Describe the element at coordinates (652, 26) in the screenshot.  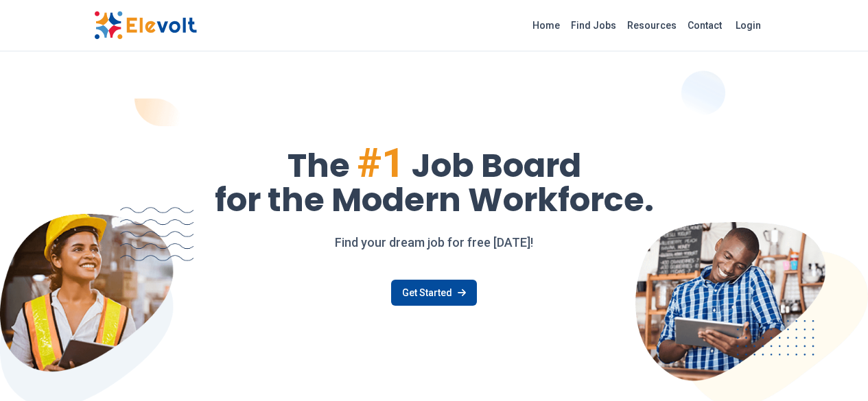
I see `a: Resources` at that location.